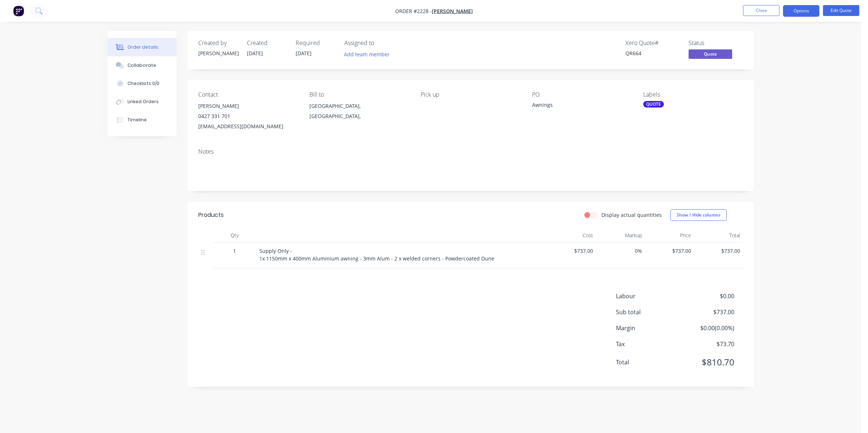  Describe the element at coordinates (716, 43) in the screenshot. I see `div: Status` at that location.